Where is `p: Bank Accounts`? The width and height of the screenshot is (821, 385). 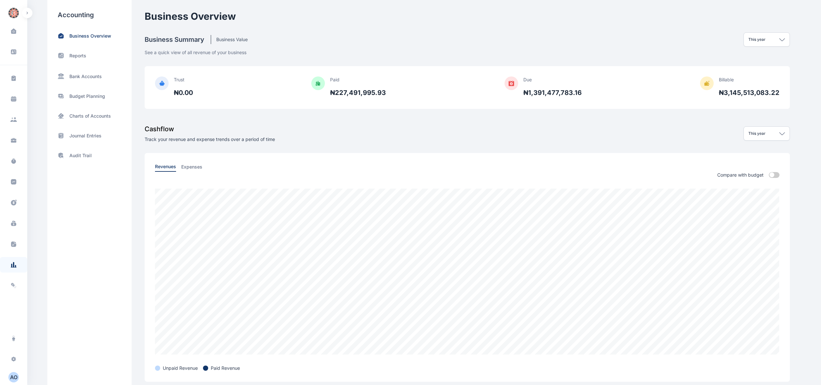 p: Bank Accounts is located at coordinates (86, 77).